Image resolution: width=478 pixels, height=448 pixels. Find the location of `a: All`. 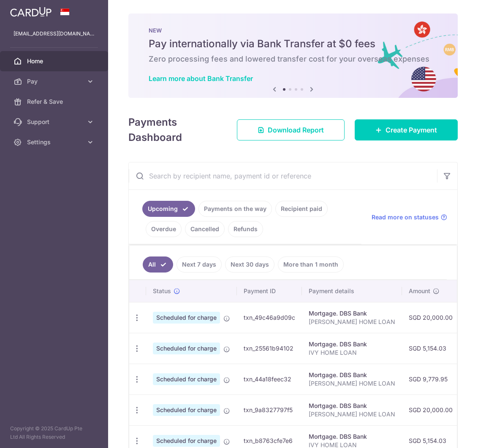

a: All is located at coordinates (158, 265).